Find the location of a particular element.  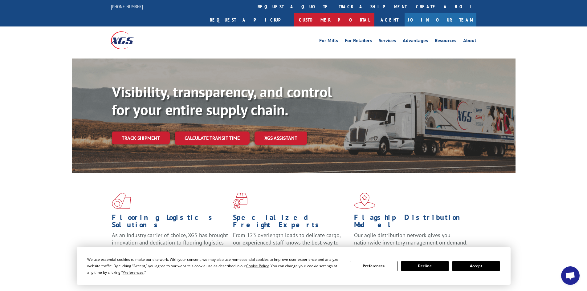

a: For Retailers is located at coordinates (358, 42).